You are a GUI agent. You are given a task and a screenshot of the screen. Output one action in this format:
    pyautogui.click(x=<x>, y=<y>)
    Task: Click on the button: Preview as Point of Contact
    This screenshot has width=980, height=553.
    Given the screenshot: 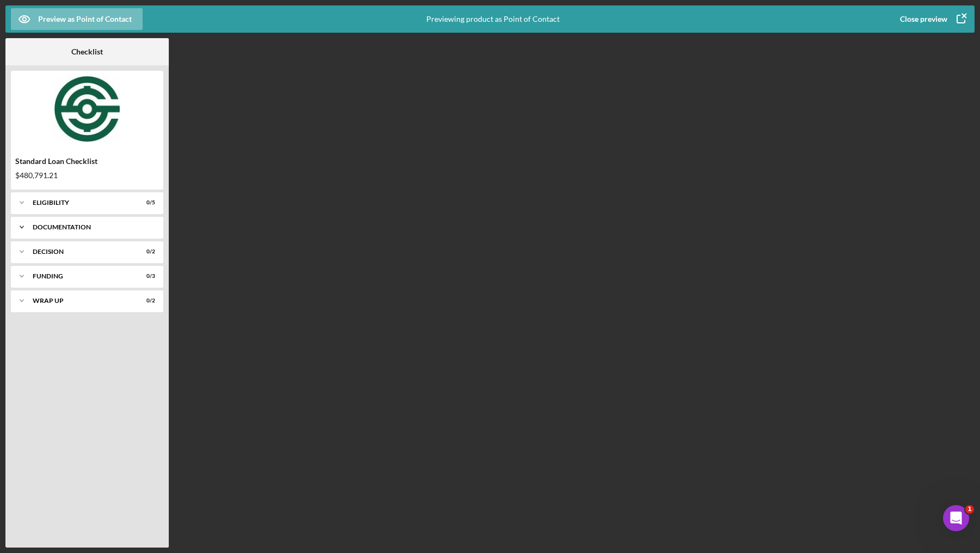 What is the action you would take?
    pyautogui.click(x=77, y=19)
    